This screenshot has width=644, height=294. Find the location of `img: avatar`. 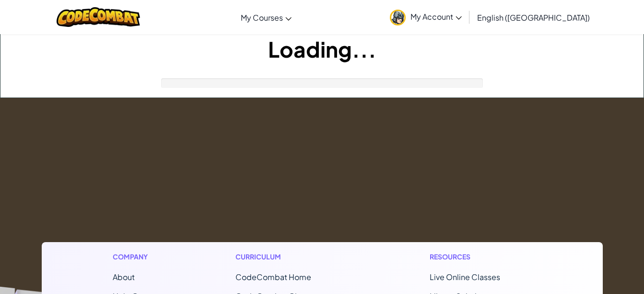

img: avatar is located at coordinates (397, 17).